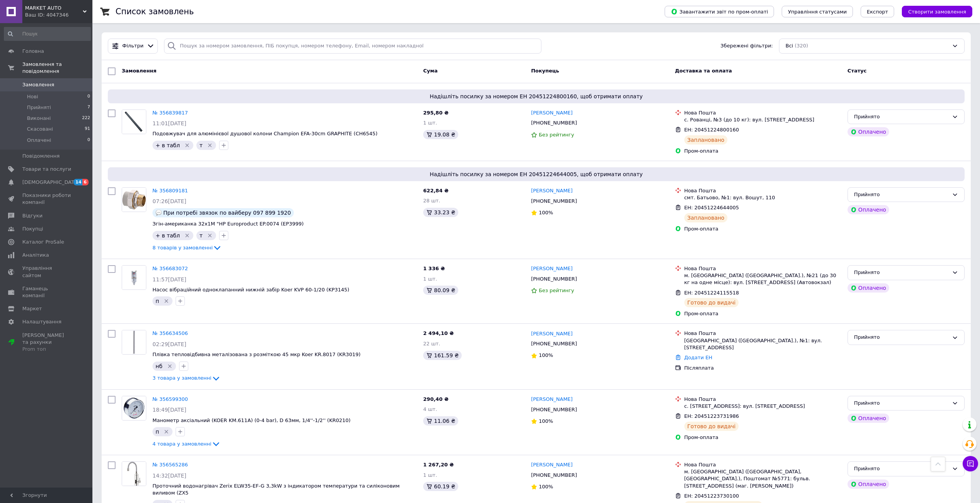 The width and height of the screenshot is (980, 503). I want to click on div: 60.19 ₴, so click(440, 486).